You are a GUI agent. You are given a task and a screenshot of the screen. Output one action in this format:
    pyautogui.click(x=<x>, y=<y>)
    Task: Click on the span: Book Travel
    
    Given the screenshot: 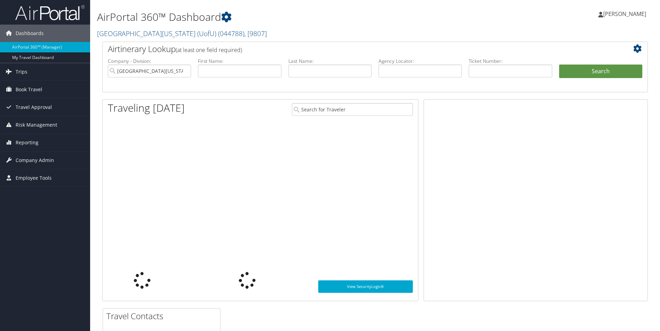 What is the action you would take?
    pyautogui.click(x=29, y=89)
    